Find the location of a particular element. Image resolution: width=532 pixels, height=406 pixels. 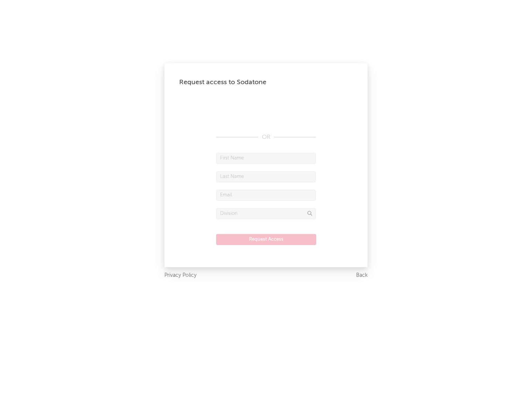

input: First Name is located at coordinates (266, 159).